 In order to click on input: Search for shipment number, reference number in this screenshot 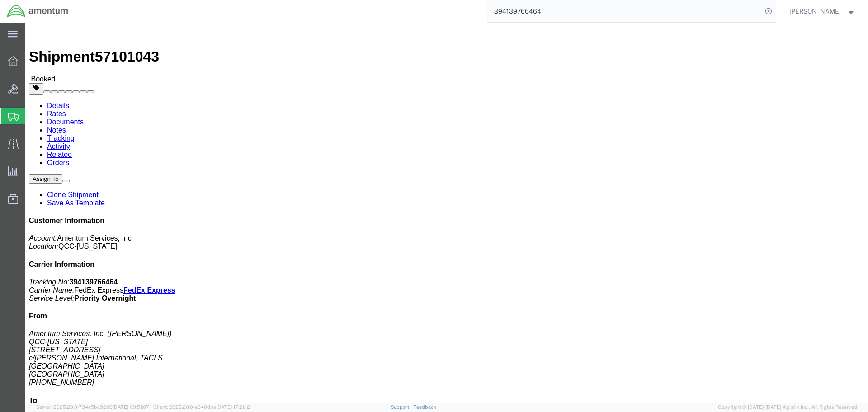, I will do `click(625, 11)`.